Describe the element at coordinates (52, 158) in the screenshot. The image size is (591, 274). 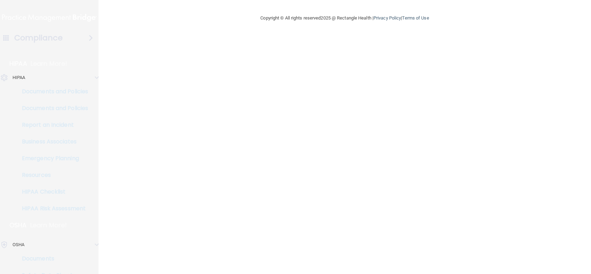
I see `p: Emergency Planning` at that location.